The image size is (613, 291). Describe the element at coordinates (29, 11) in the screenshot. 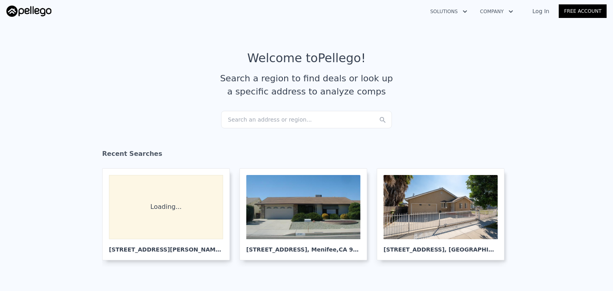

I see `img: Pellego` at that location.